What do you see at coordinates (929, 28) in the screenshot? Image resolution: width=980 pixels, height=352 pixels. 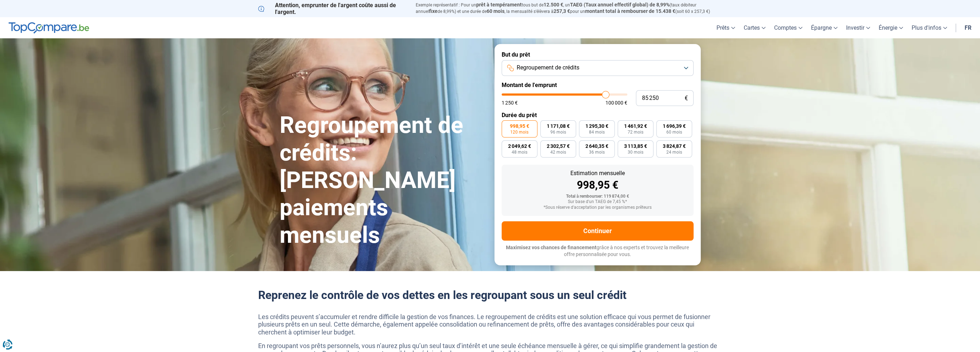 I see `a: Plus d'infos` at bounding box center [929, 28].